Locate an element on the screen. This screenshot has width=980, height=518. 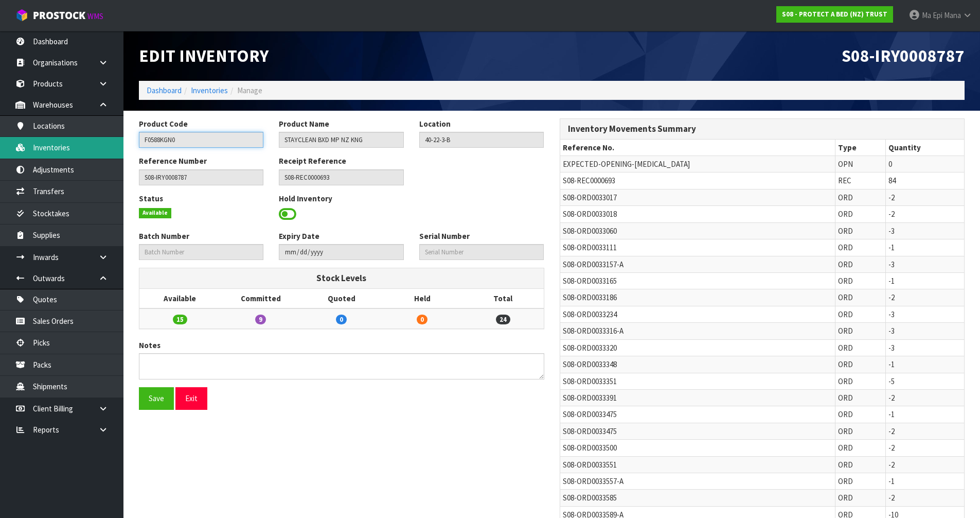
button: Save is located at coordinates (156, 398).